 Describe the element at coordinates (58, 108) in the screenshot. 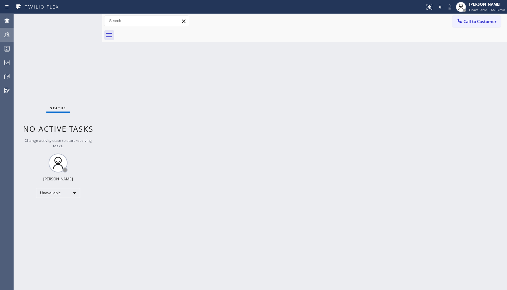

I see `span: Status` at that location.